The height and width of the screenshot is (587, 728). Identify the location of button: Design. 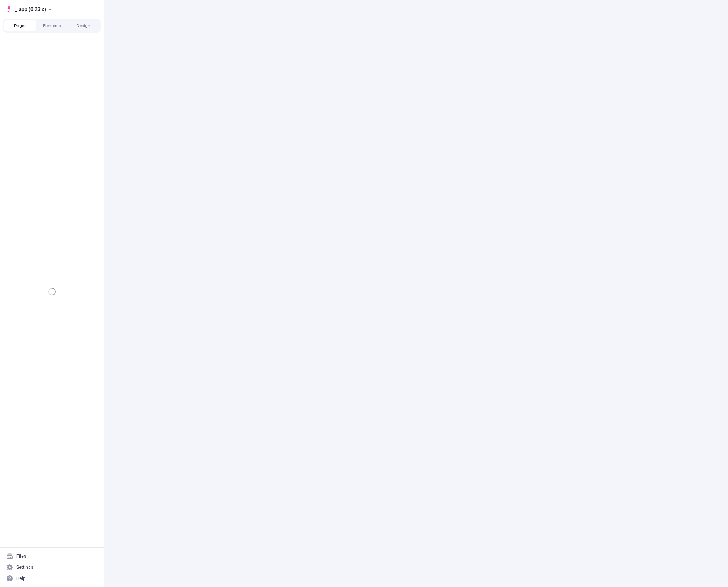
(83, 26).